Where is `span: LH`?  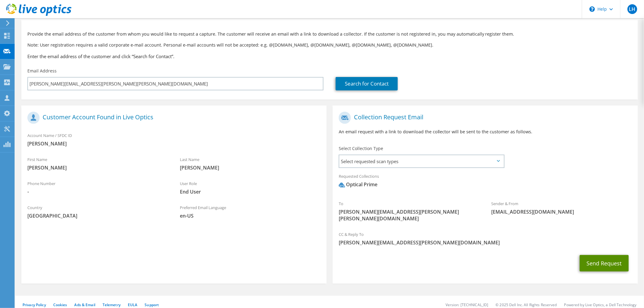
span: LH is located at coordinates (632, 9).